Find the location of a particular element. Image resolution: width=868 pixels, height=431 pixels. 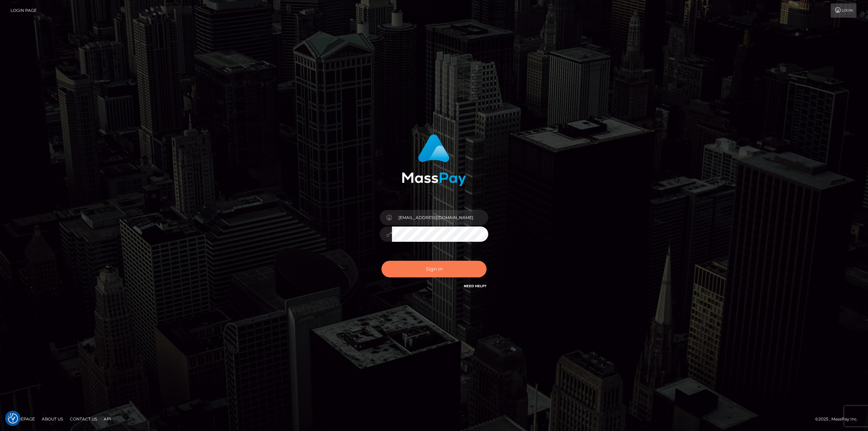

button: Sign in is located at coordinates (434, 269).